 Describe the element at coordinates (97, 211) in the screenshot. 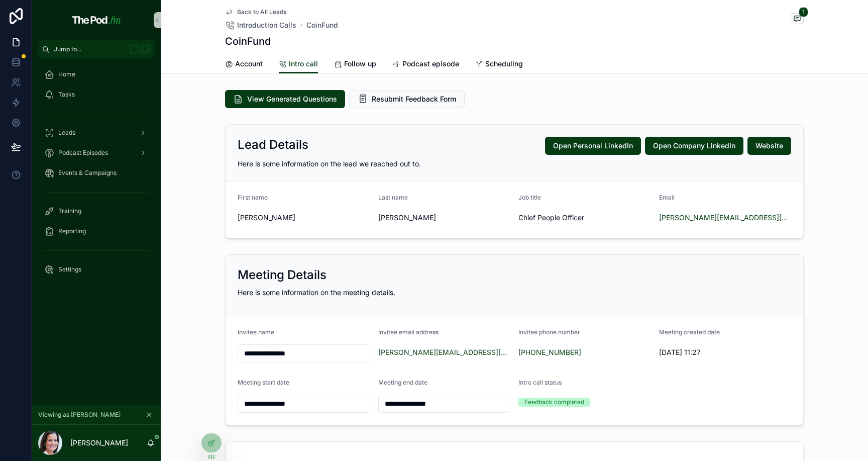

I see `a: Training` at that location.